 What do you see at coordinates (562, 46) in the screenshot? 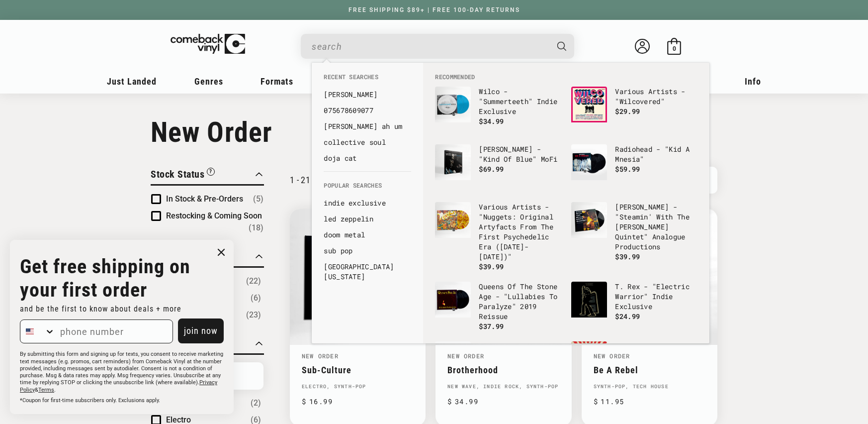
I see `button: Search` at bounding box center [562, 46].